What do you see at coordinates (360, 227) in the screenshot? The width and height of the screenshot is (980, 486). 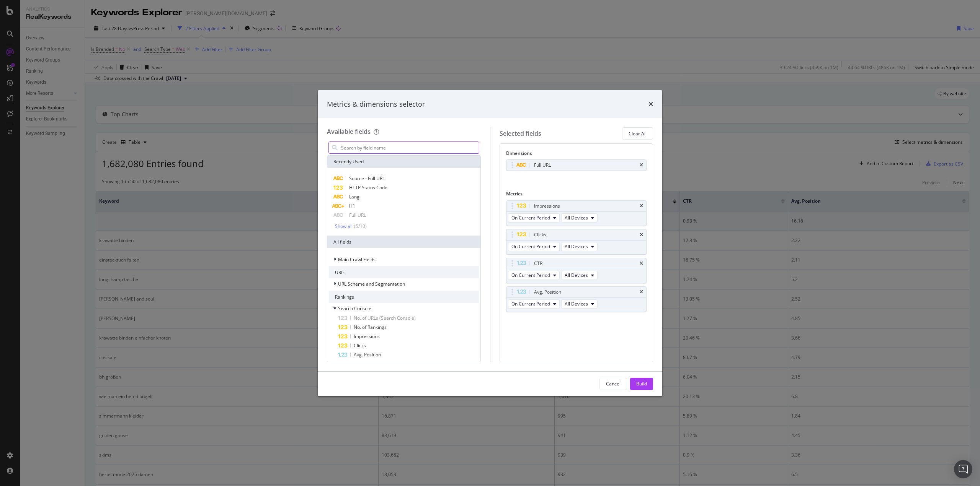 I see `div: ( 5 / 10 )` at bounding box center [360, 227].